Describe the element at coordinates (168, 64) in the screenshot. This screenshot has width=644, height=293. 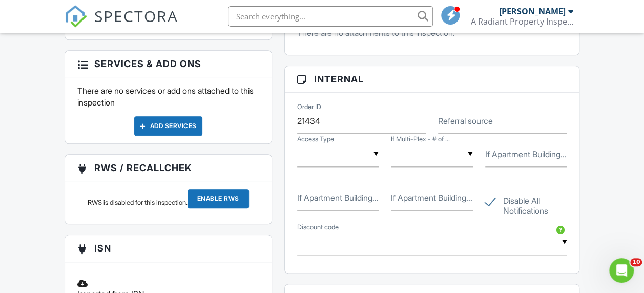
I see `h3: Services & Add ons` at that location.